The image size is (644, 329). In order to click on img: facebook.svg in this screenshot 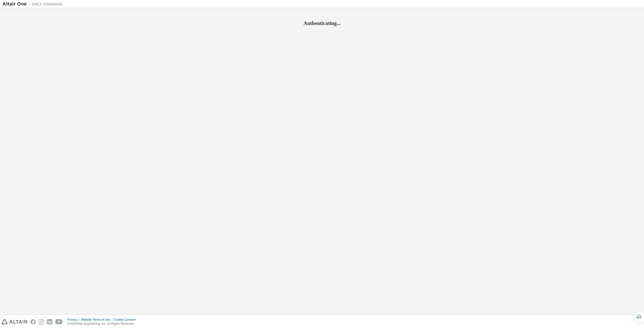, I will do `click(33, 322)`.